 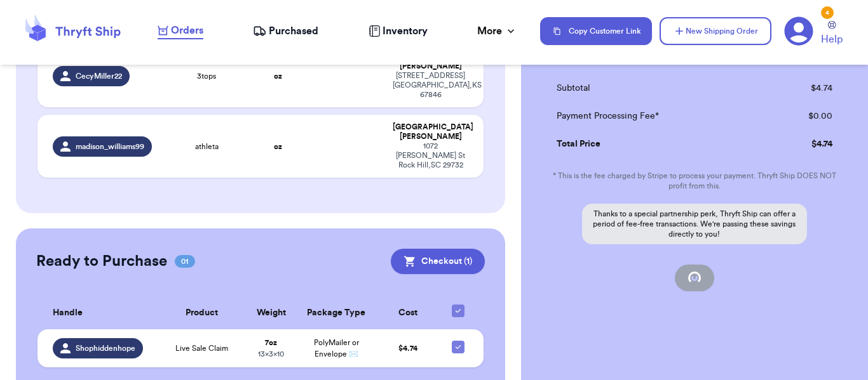 What do you see at coordinates (827, 13) in the screenshot?
I see `div: 4` at bounding box center [827, 13].